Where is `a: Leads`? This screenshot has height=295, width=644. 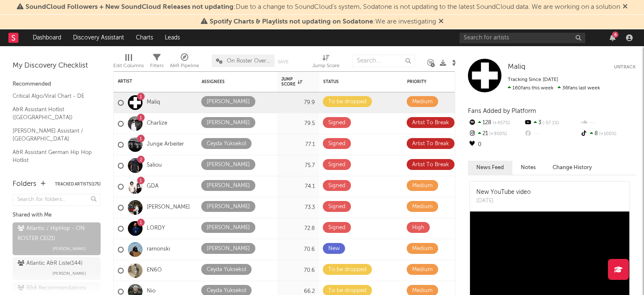
a: Leads is located at coordinates (172, 38).